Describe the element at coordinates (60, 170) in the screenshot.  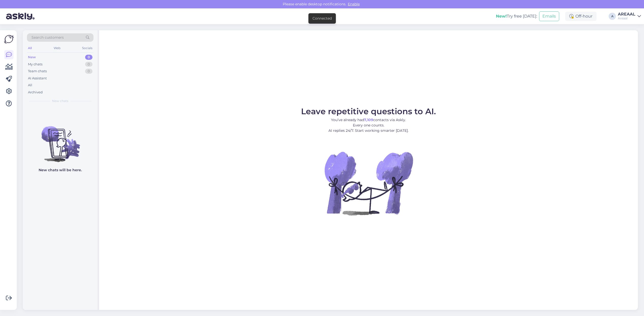
I see `p: New chats will be here.` at that location.